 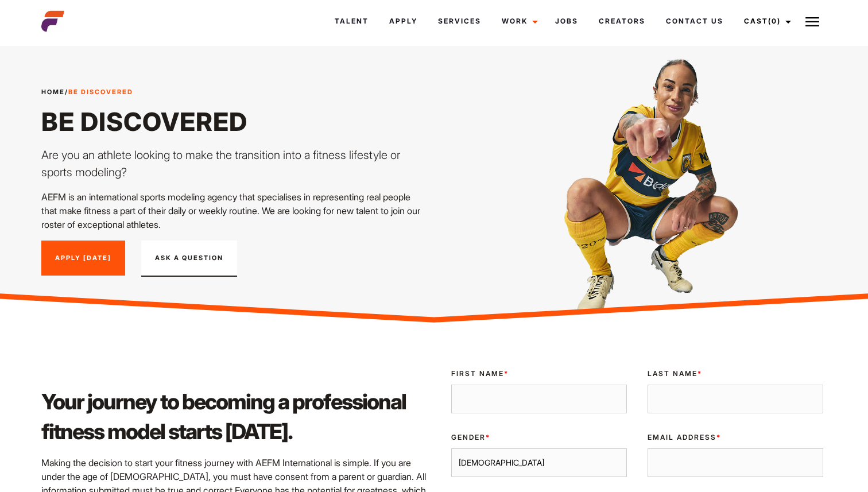 What do you see at coordinates (539, 374) in the screenshot?
I see `label: First Name` at bounding box center [539, 374].